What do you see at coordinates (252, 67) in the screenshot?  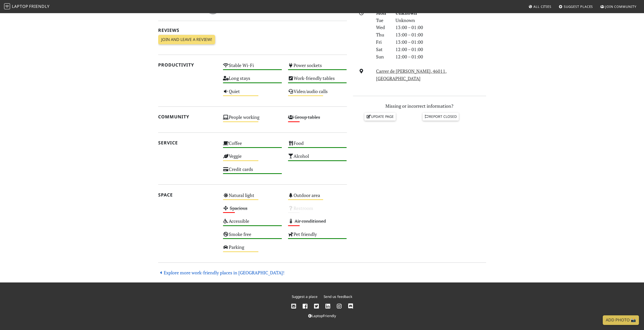 I see `div: Stable Wi-Fi` at bounding box center [252, 67].